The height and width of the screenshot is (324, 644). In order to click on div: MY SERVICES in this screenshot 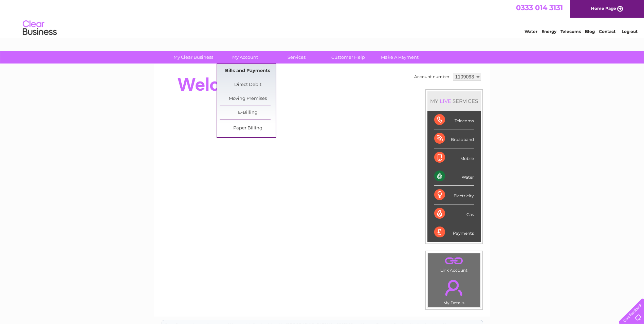, I will do `click(454, 101)`.